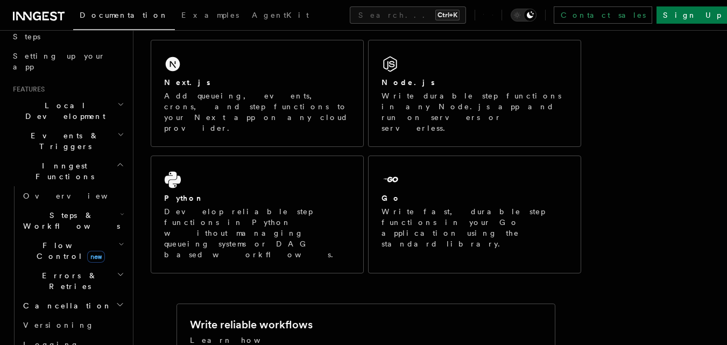 The width and height of the screenshot is (727, 345). What do you see at coordinates (187, 82) in the screenshot?
I see `h2: Next.js` at bounding box center [187, 82].